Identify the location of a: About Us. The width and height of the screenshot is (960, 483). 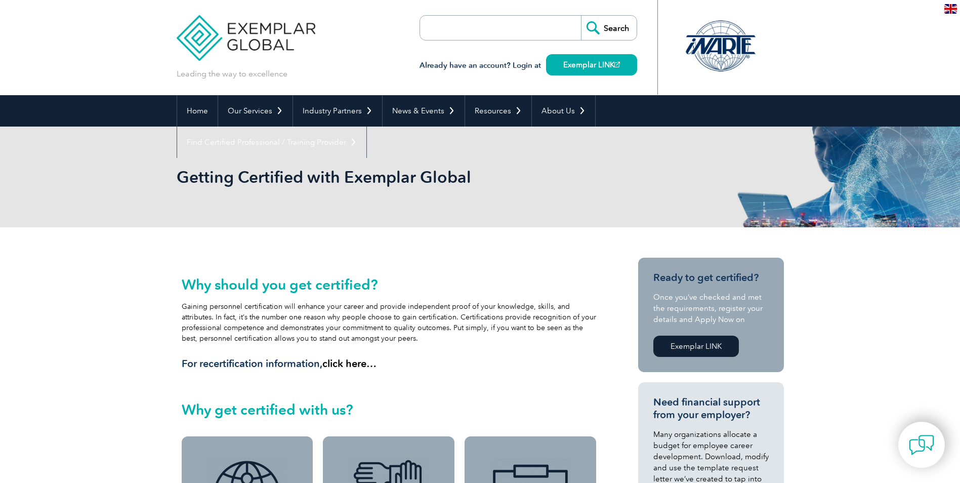
(563, 111).